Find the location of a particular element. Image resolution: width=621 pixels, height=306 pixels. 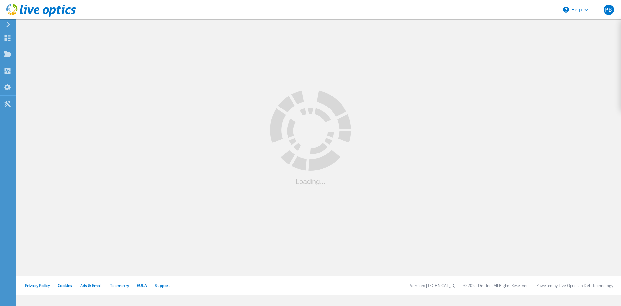

li: © 2025 Dell Inc. All Rights Reserved is located at coordinates (496, 285).